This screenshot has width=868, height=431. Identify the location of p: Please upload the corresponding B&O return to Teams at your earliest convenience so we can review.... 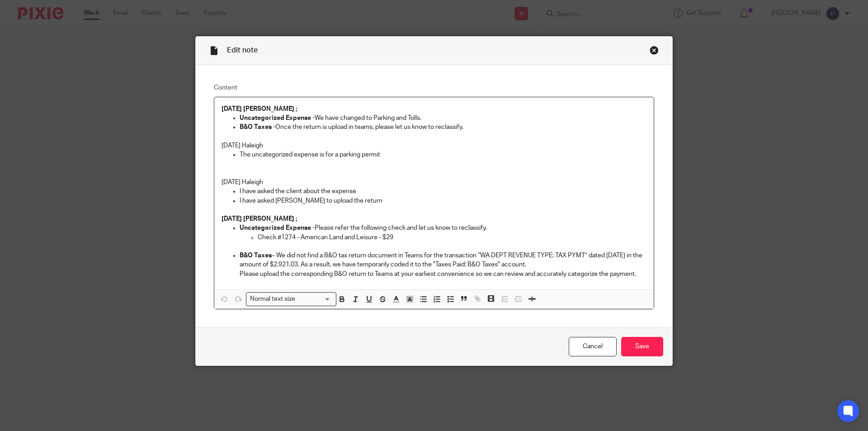
(443, 274).